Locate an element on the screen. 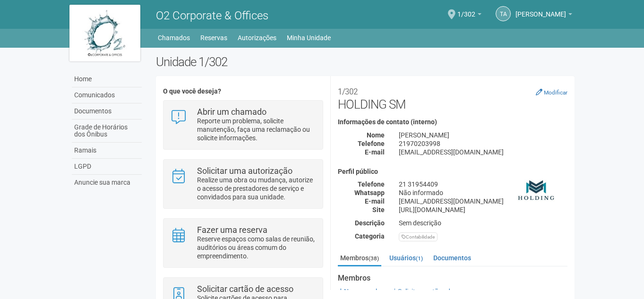 Image resolution: width=644 pixels, height=299 pixels. a: Minha Unidade is located at coordinates (309, 38).